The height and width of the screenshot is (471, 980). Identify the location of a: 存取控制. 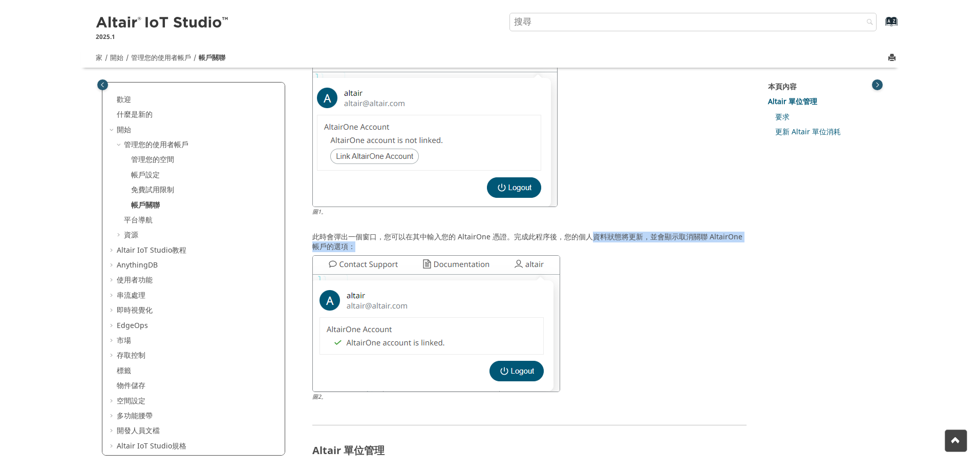
(131, 355).